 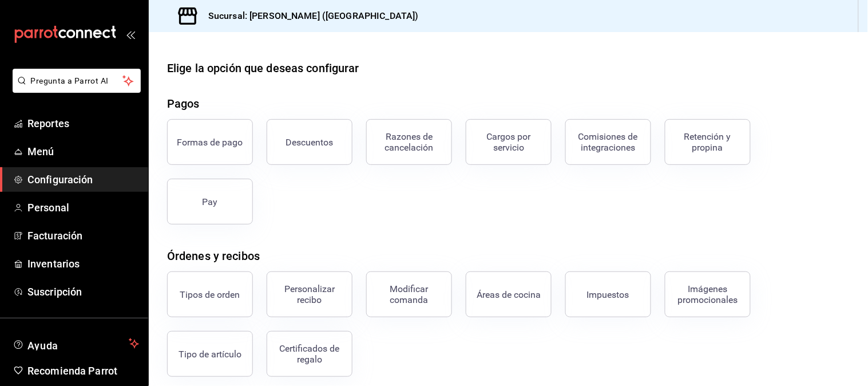 I want to click on span: Menú, so click(x=83, y=151).